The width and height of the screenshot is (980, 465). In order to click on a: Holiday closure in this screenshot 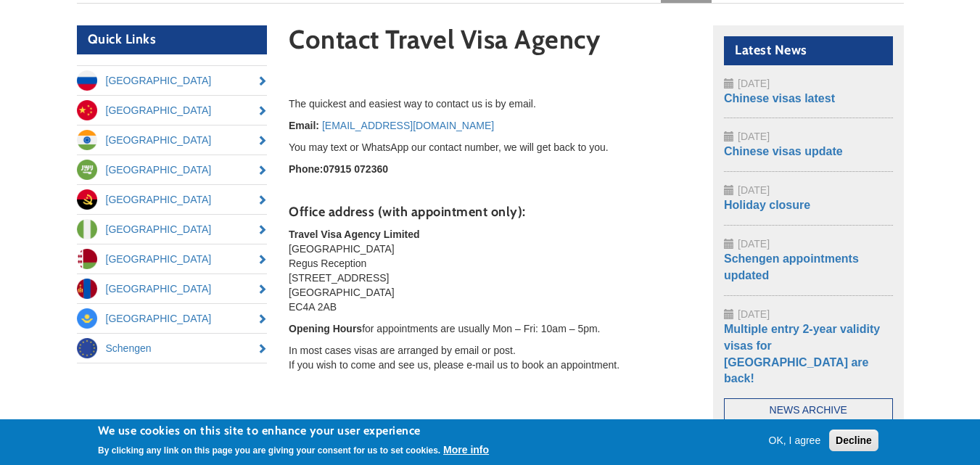, I will do `click(766, 205)`.